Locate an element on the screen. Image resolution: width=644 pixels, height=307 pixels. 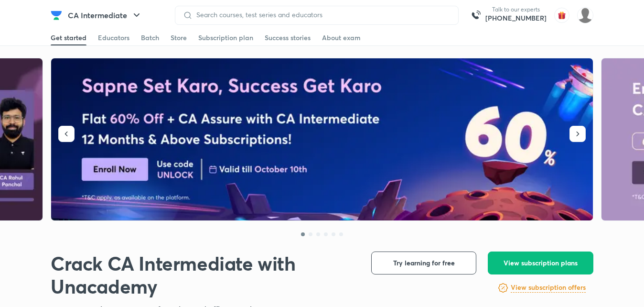
img: Company Logo is located at coordinates (57, 15).